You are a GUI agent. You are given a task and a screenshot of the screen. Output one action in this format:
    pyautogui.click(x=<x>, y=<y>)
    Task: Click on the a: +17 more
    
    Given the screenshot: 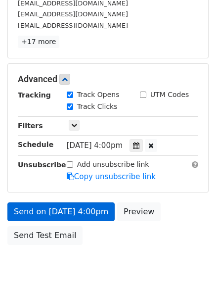 What is the action you would take?
    pyautogui.click(x=39, y=42)
    